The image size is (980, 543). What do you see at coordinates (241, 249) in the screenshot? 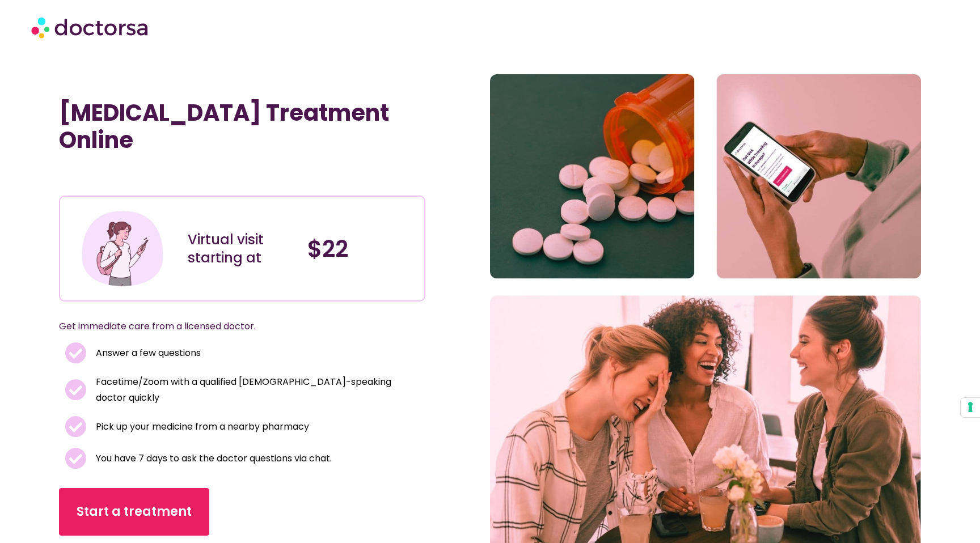
I see `div: Virtual visit starting at` at bounding box center [241, 249].